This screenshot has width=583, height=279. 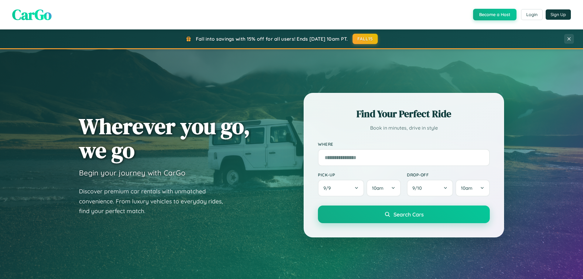 What do you see at coordinates (155, 201) in the screenshot?
I see `p: Discover premium car rentals with unmatched convenience. From luxury vehicles to everyday rides, ...` at bounding box center [155, 201].